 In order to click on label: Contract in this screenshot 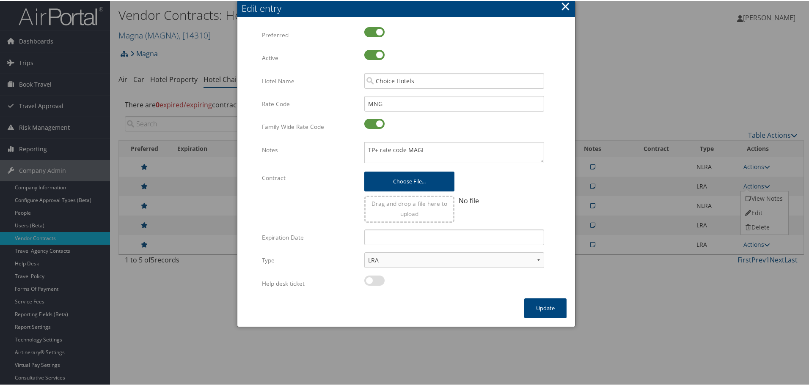, I will do `click(310, 177)`.